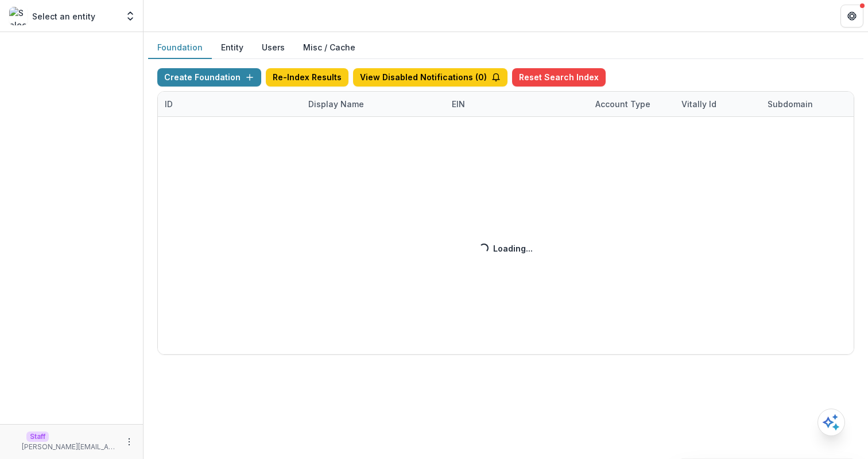 This screenshot has height=459, width=868. What do you see at coordinates (232, 48) in the screenshot?
I see `button: Entity` at bounding box center [232, 48].